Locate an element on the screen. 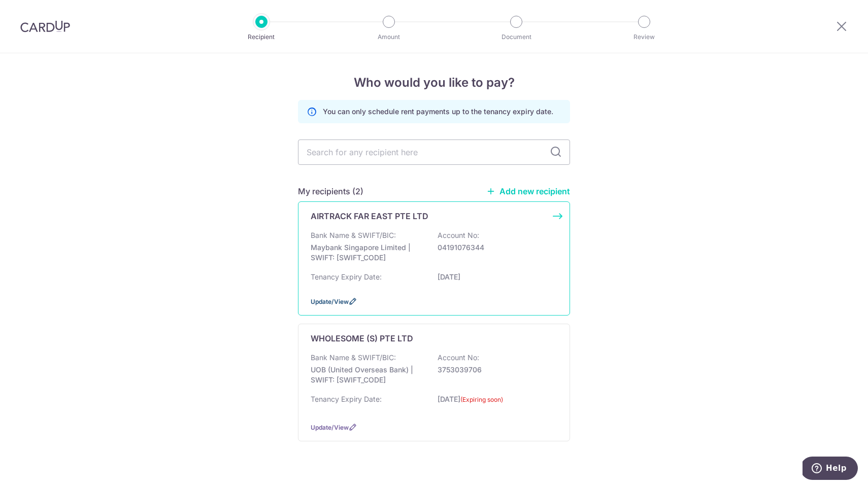 This screenshot has height=487, width=868. p: Review is located at coordinates (644, 37).